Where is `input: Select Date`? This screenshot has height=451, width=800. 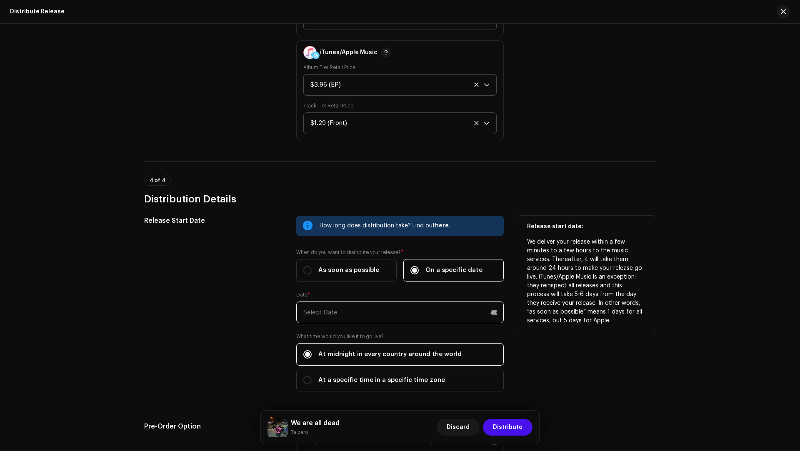
input: Select Date is located at coordinates (400, 313).